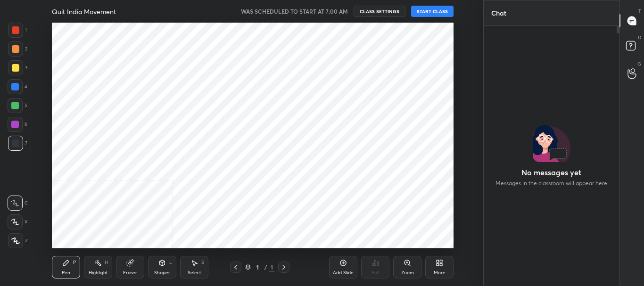  I want to click on div: H, so click(106, 263).